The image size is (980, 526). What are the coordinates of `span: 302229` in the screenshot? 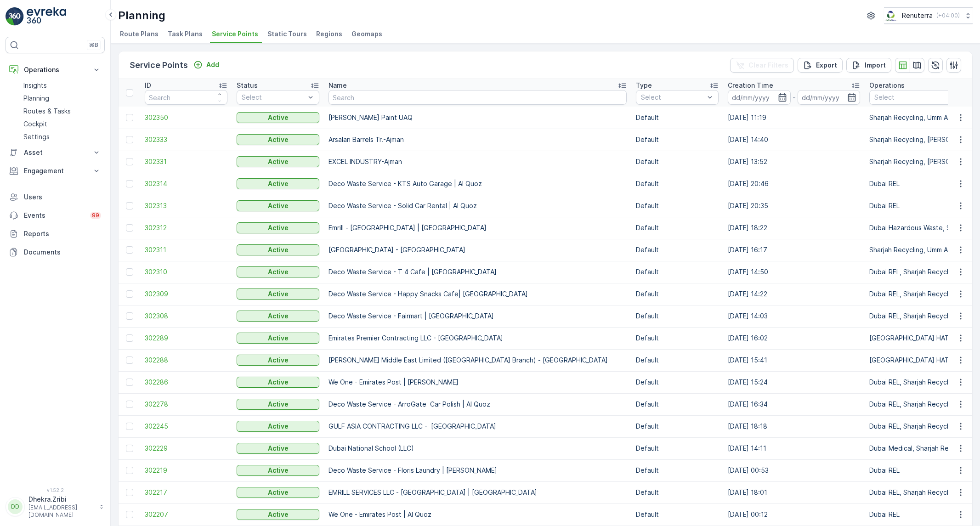 It's located at (186, 449).